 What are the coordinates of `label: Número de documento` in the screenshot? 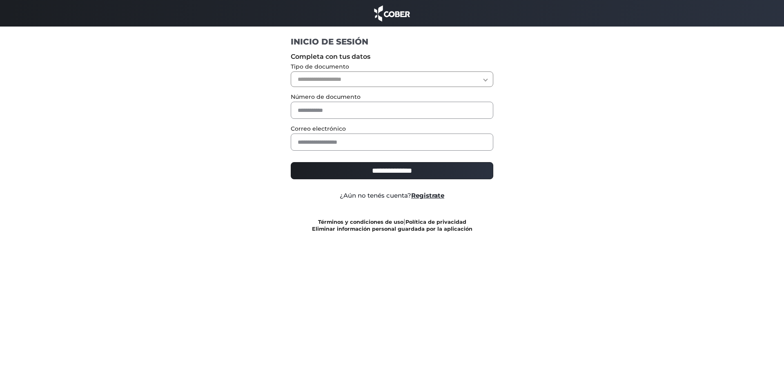 It's located at (392, 97).